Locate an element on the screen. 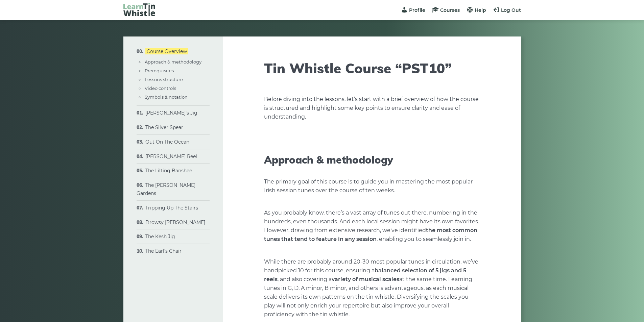  a: The Earl’s Chair is located at coordinates (163, 251).